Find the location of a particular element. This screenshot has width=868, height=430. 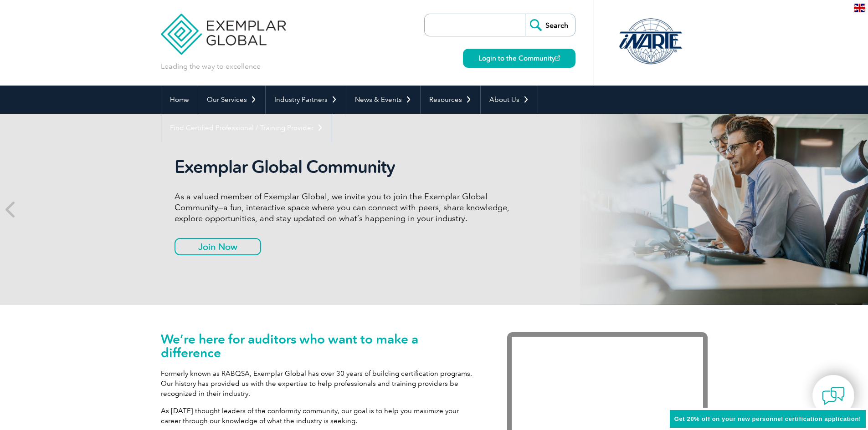

img: contact-chat.png is located at coordinates (834, 396).